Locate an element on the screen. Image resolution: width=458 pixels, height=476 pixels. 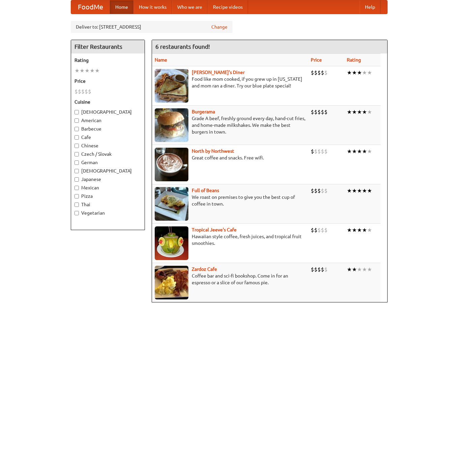
a: Recipe videos is located at coordinates (228, 7).